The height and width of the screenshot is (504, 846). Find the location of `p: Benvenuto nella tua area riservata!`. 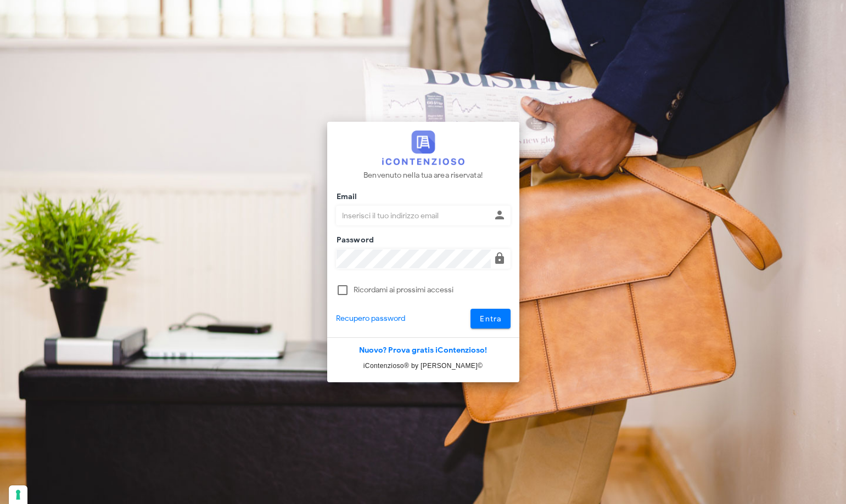

p: Benvenuto nella tua area riservata! is located at coordinates (423, 176).